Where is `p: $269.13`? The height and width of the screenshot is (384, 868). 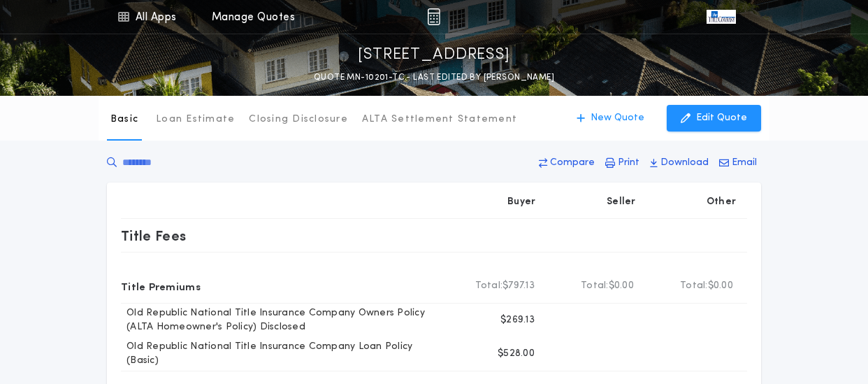 p: $269.13 is located at coordinates (517, 320).